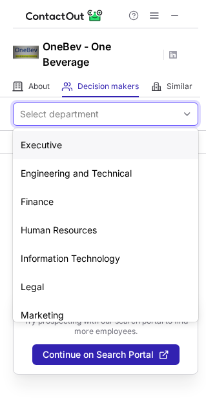 The height and width of the screenshot is (412, 206). I want to click on div: Engineering and Technical, so click(105, 174).